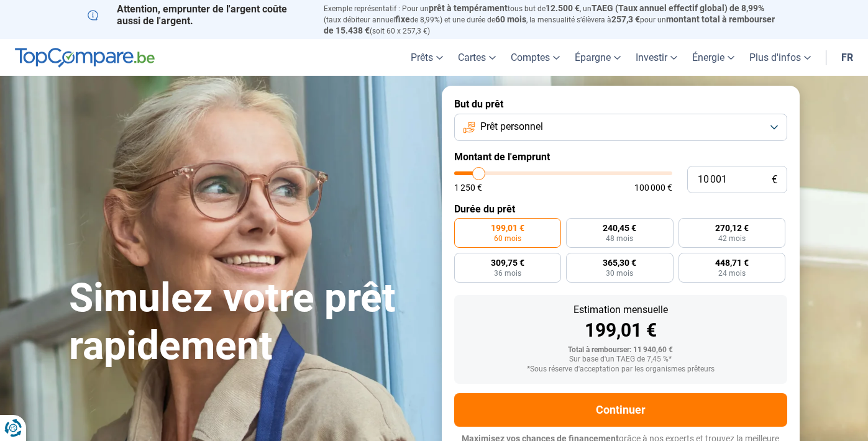 This screenshot has width=868, height=441. I want to click on a: Énergie, so click(714, 57).